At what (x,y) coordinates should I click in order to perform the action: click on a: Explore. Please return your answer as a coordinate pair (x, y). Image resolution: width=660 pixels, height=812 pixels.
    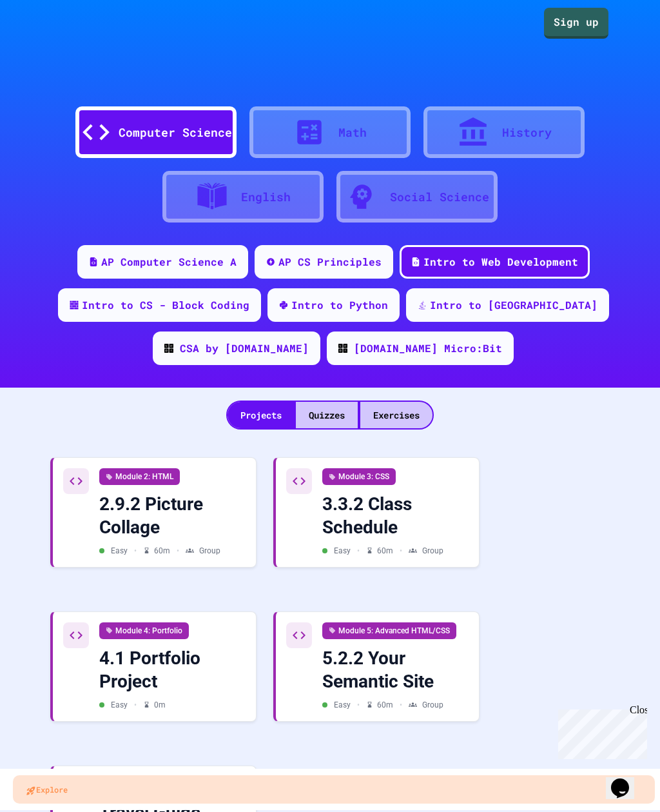
    Looking at the image, I should click on (334, 789).